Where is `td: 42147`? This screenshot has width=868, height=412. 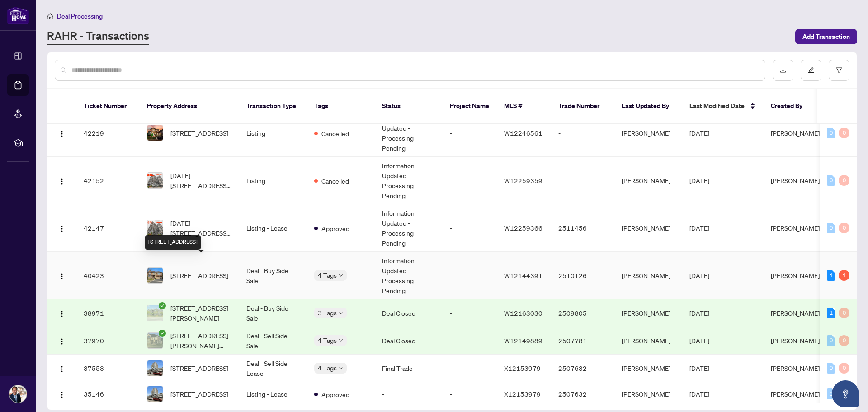 td: 42147 is located at coordinates (108, 228).